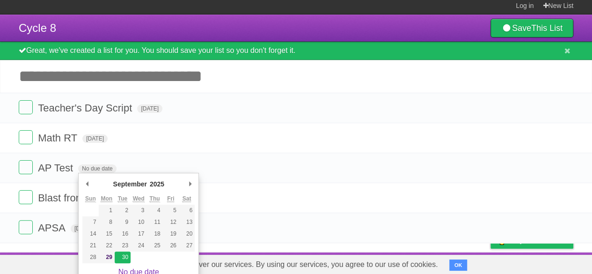  What do you see at coordinates (539, 240) in the screenshot?
I see `span: Buy me a coffee` at bounding box center [539, 240].